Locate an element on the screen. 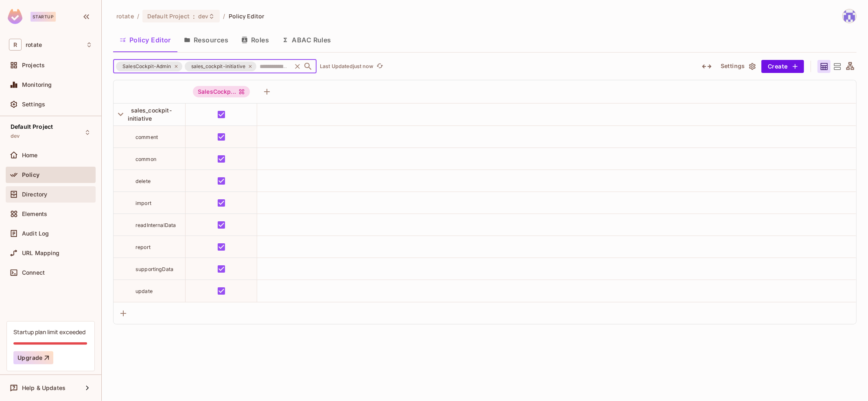 The height and width of the screenshot is (401, 868). span: comment is located at coordinates (146, 137).